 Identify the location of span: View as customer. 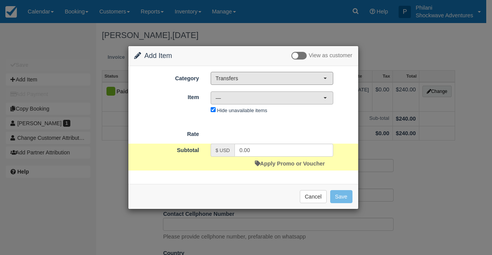
(330, 56).